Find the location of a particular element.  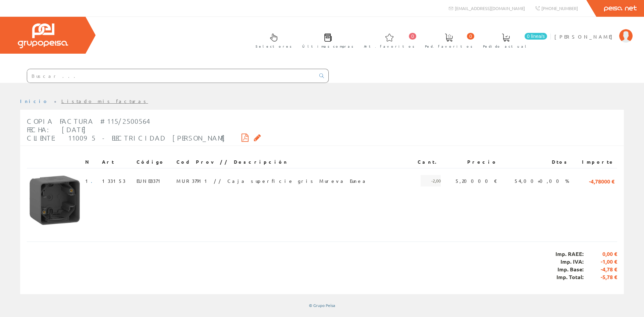

th: N is located at coordinates (91, 162).